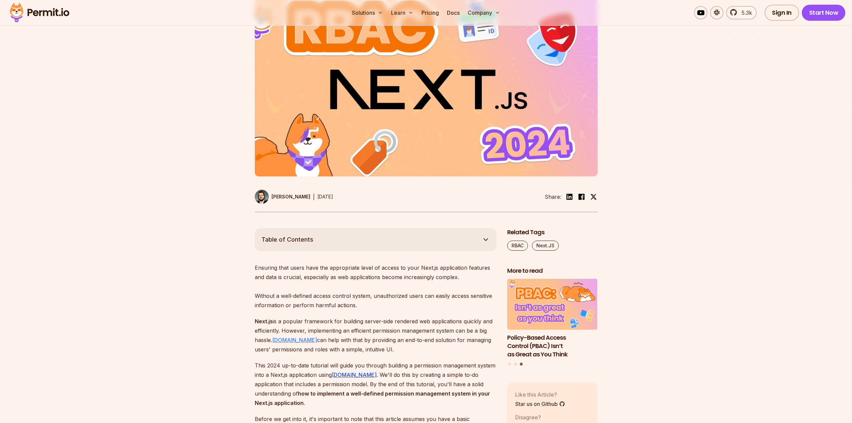  I want to click on img: facebook, so click(581, 197).